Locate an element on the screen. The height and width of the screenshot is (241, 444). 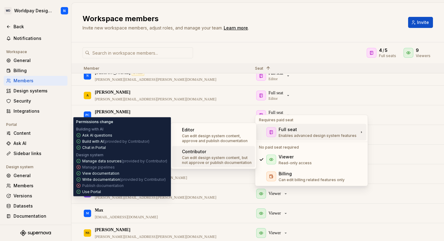
div: Worldpay Design System is located at coordinates (34, 11).